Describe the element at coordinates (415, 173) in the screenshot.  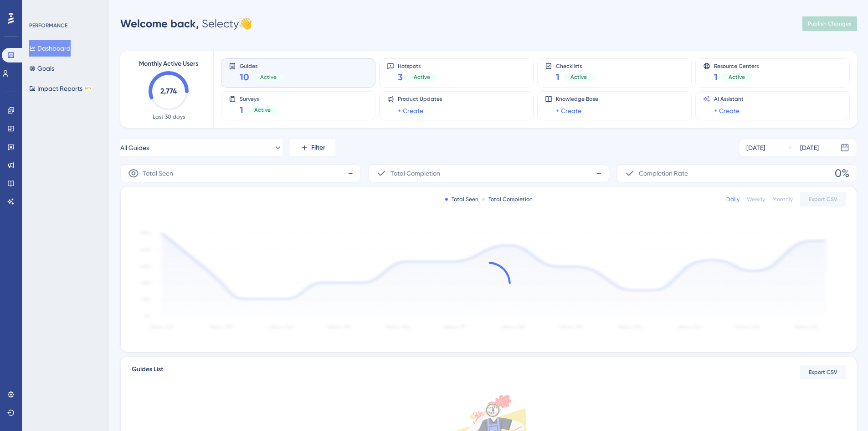
I see `span: Total Completion` at that location.